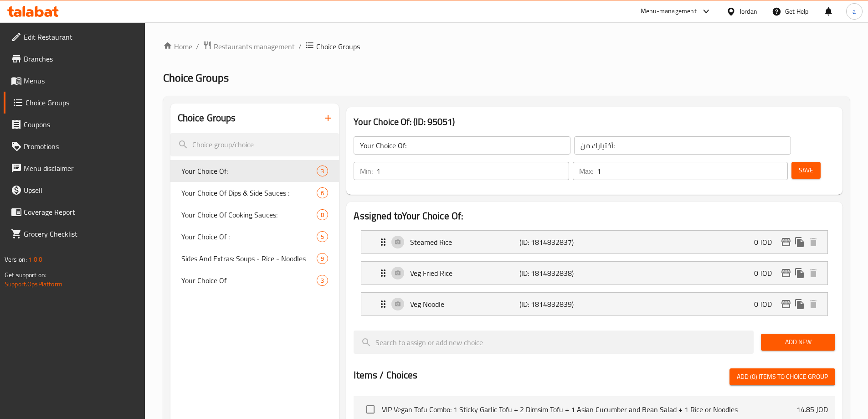 The width and height of the screenshot is (868, 419). I want to click on span: Your Choice Of, so click(249, 280).